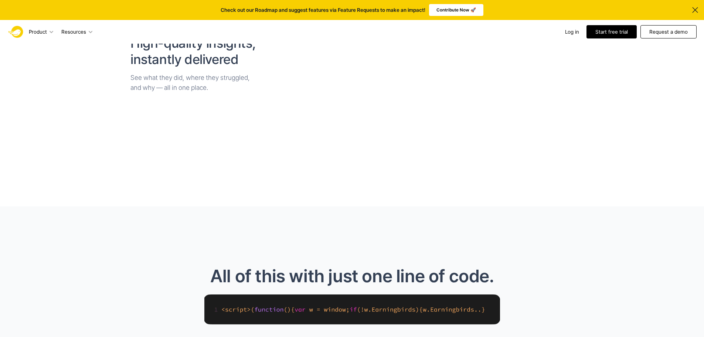 The width and height of the screenshot is (704, 337). What do you see at coordinates (668, 32) in the screenshot?
I see `a: Request a demo` at bounding box center [668, 32].